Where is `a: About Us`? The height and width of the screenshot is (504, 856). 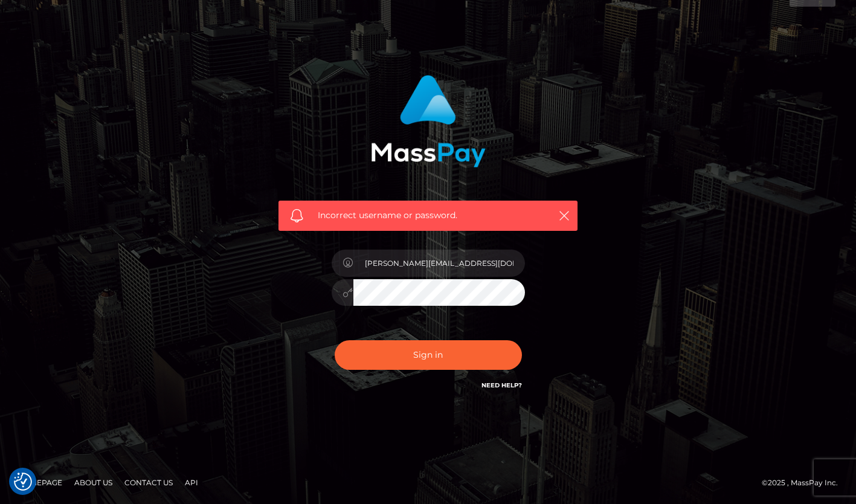 a: About Us is located at coordinates (93, 483).